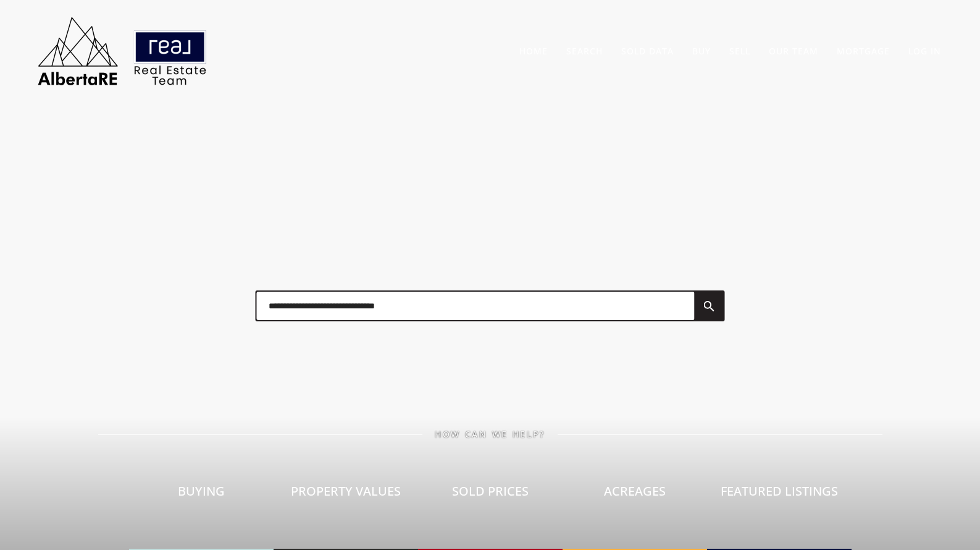  I want to click on a: Property Values, so click(346, 494).